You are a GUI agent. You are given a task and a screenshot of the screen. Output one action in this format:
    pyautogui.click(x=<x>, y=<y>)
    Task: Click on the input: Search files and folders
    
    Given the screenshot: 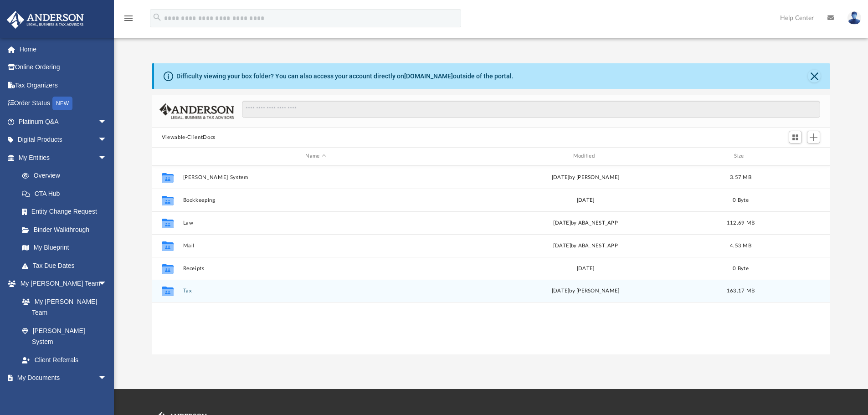 What is the action you would take?
    pyautogui.click(x=531, y=109)
    